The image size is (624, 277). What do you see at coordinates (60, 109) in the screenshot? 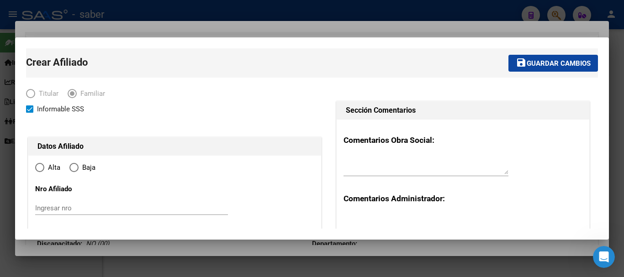
I see `span: Informable SSS` at bounding box center [60, 109].